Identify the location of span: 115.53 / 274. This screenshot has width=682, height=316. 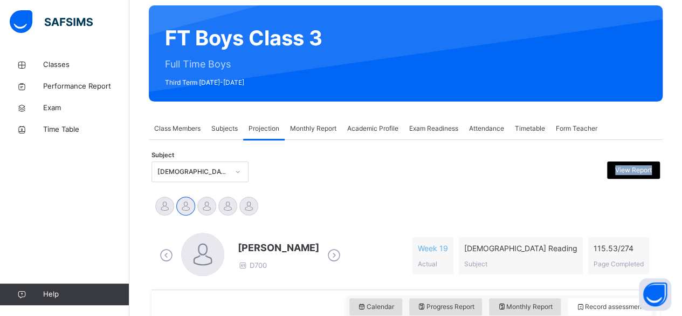
(619, 248).